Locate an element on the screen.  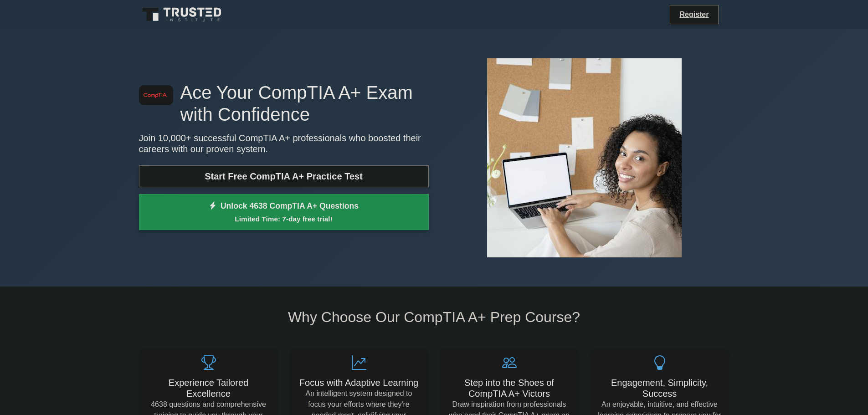
h5: Focus with Adaptive Learning is located at coordinates (359, 383).